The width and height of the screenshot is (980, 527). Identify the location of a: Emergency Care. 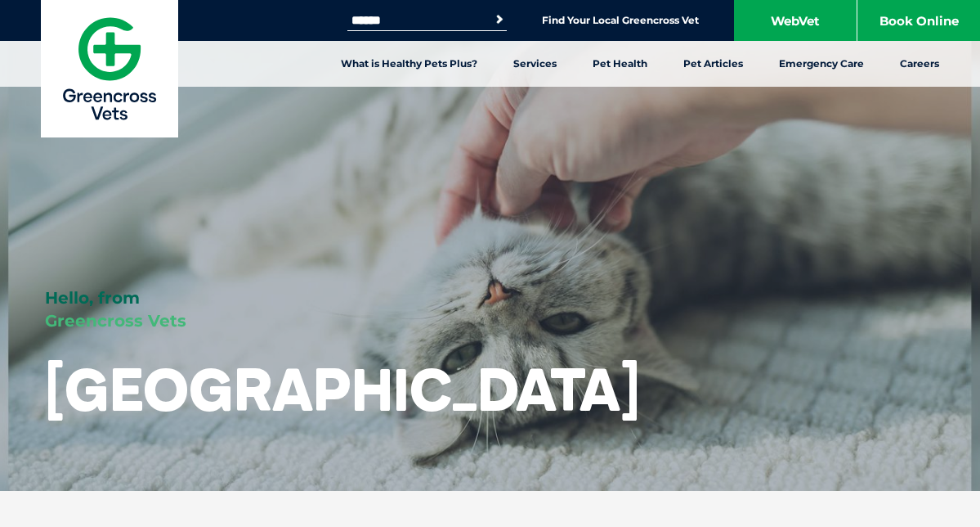
(822, 64).